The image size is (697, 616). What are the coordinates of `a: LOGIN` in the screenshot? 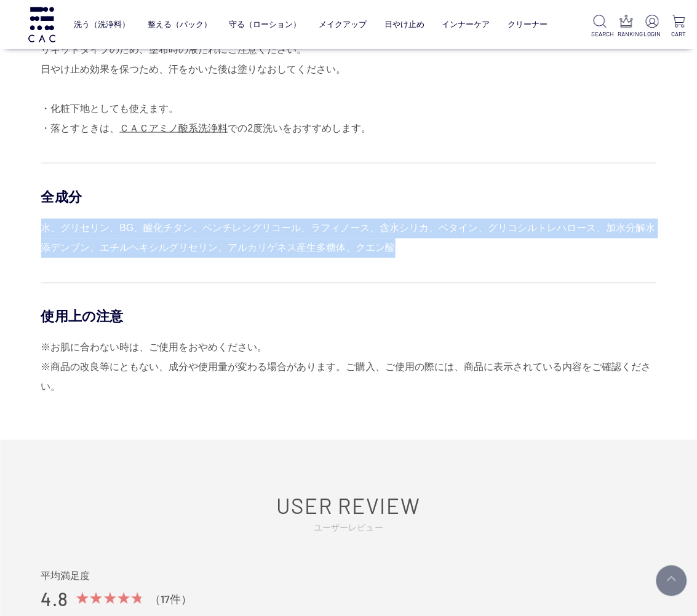 It's located at (653, 27).